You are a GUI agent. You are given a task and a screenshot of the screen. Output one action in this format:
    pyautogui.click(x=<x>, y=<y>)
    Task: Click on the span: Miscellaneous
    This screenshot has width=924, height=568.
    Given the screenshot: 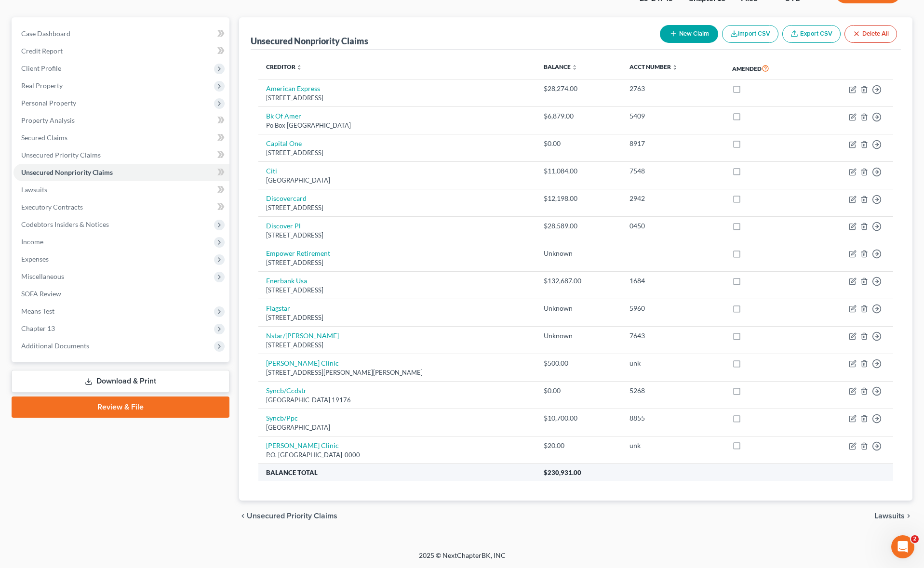 What is the action you would take?
    pyautogui.click(x=42, y=276)
    